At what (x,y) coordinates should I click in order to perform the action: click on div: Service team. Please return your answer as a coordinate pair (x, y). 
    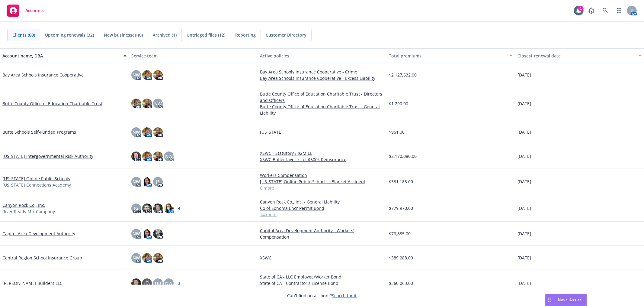
    Looking at the image, I should click on (193, 55).